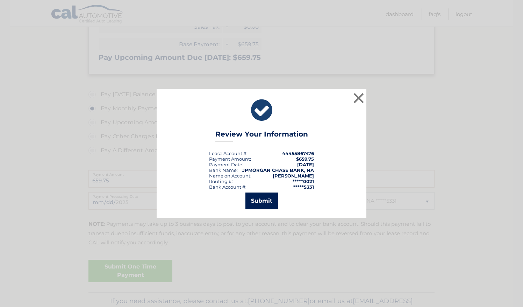 The width and height of the screenshot is (523, 307). I want to click on div: Payment Amount:, so click(230, 159).